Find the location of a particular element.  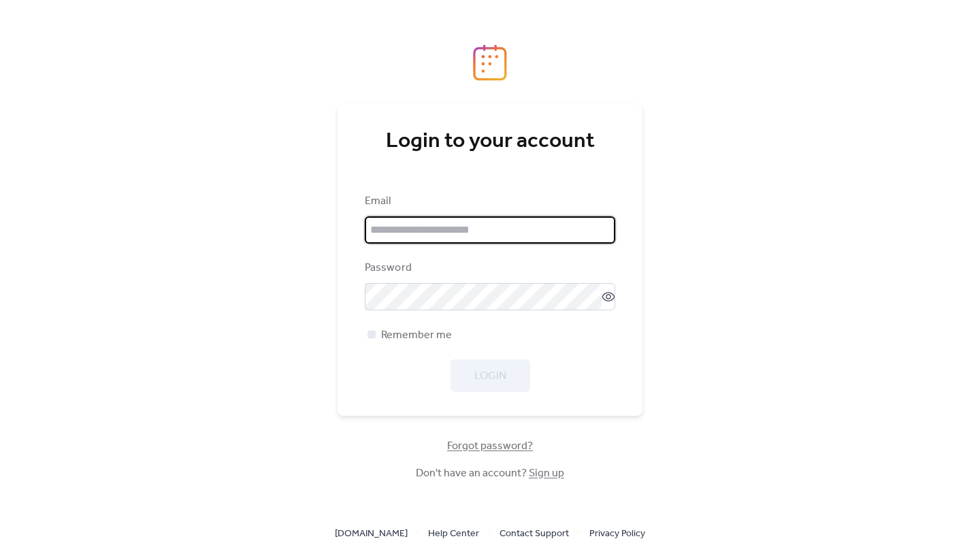

a: Contact Support is located at coordinates (535, 533).